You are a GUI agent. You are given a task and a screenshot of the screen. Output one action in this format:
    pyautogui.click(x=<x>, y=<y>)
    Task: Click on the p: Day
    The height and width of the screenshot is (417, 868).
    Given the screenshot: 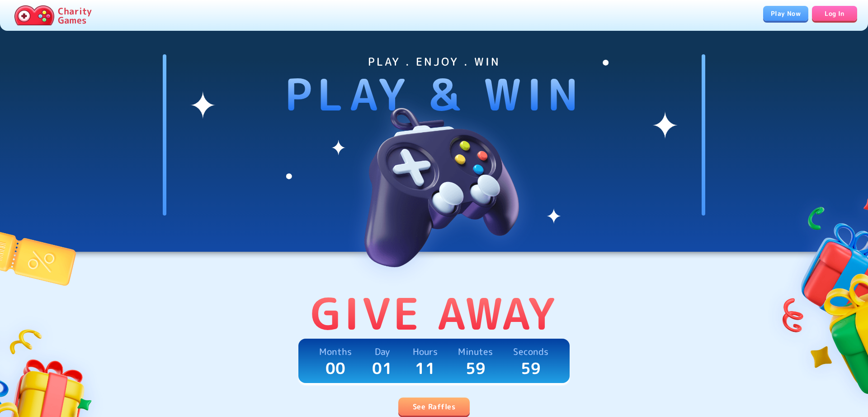 What is the action you would take?
    pyautogui.click(x=382, y=351)
    